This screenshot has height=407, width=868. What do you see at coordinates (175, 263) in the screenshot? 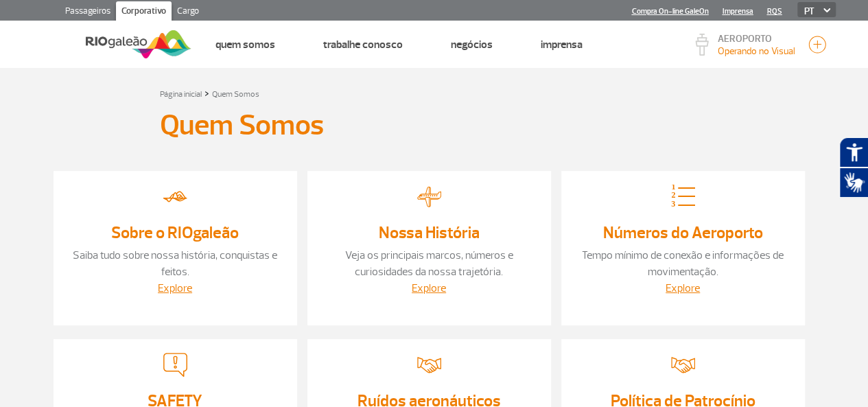
I see `a: Saiba tudo sobre nossa história, conquistas e feitos.` at bounding box center [175, 263].